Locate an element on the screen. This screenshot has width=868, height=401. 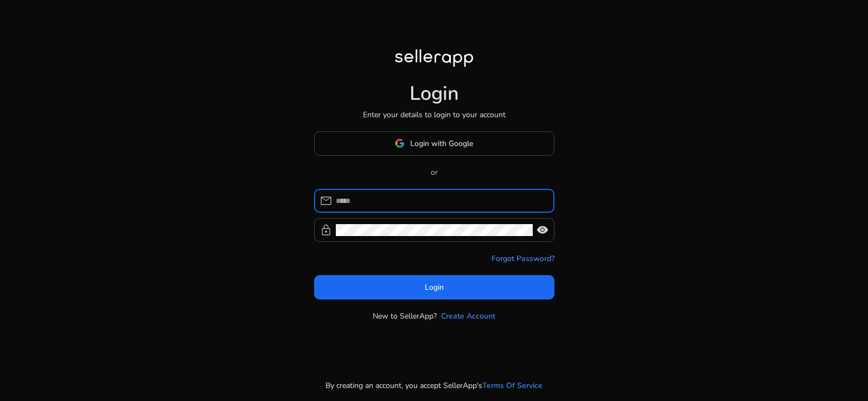
a: Create Account is located at coordinates (468, 316).